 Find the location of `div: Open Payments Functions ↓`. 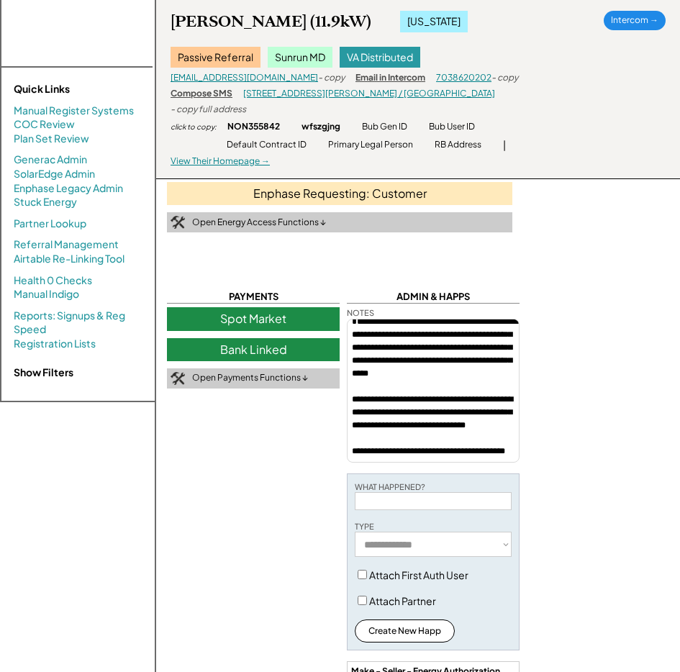

div: Open Payments Functions ↓ is located at coordinates (250, 378).